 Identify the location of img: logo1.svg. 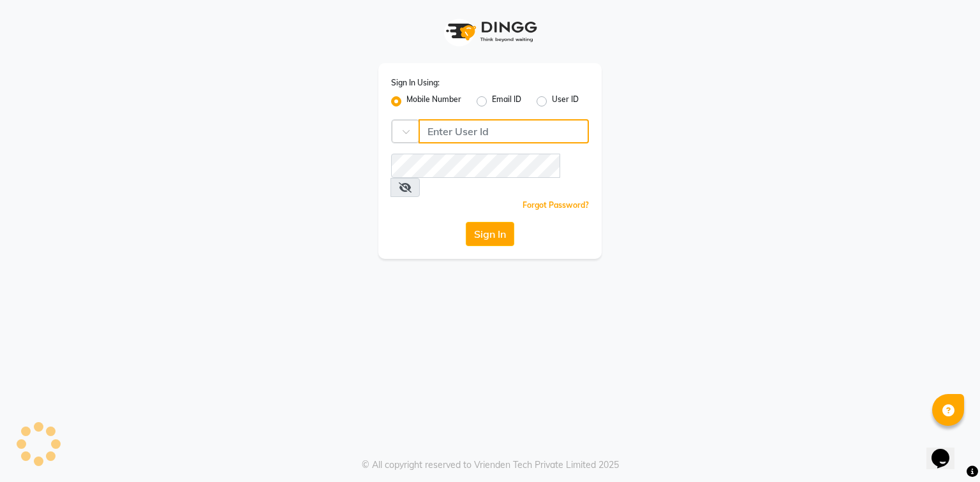
(490, 31).